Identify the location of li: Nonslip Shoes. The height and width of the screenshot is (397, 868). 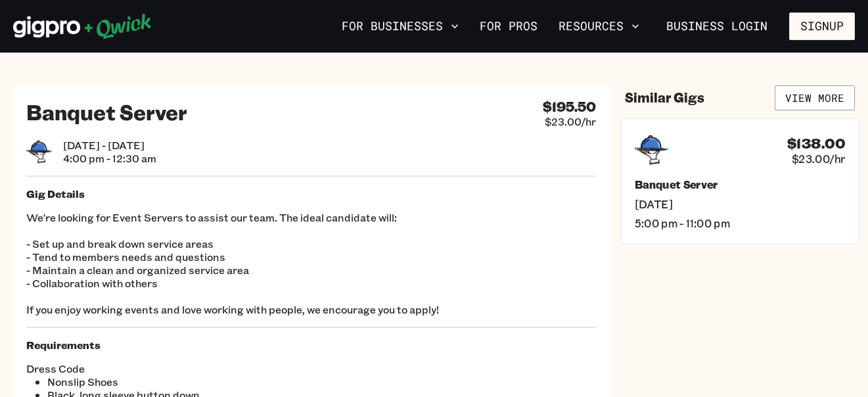
(180, 382).